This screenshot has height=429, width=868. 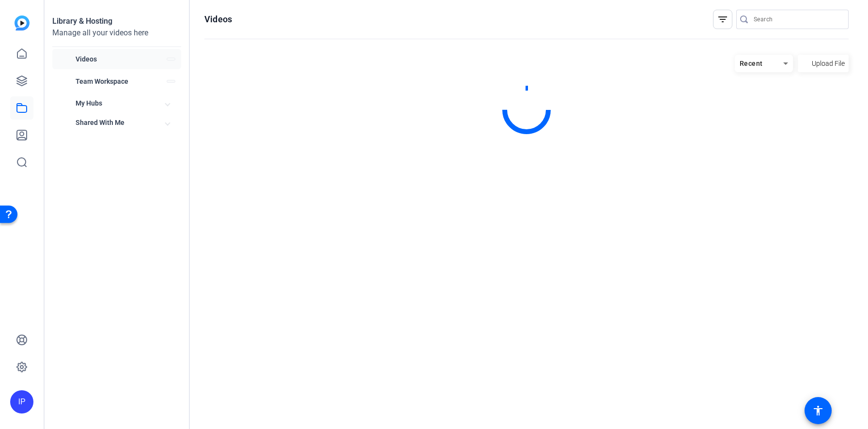 What do you see at coordinates (828, 64) in the screenshot?
I see `span: Upload File` at bounding box center [828, 64].